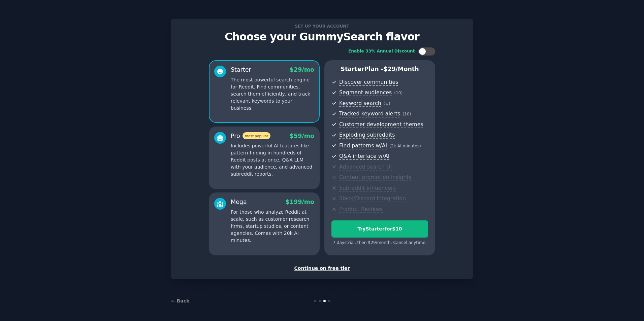 The image size is (644, 321). What do you see at coordinates (369, 114) in the screenshot?
I see `span: Tracked keyword alerts` at bounding box center [369, 114].